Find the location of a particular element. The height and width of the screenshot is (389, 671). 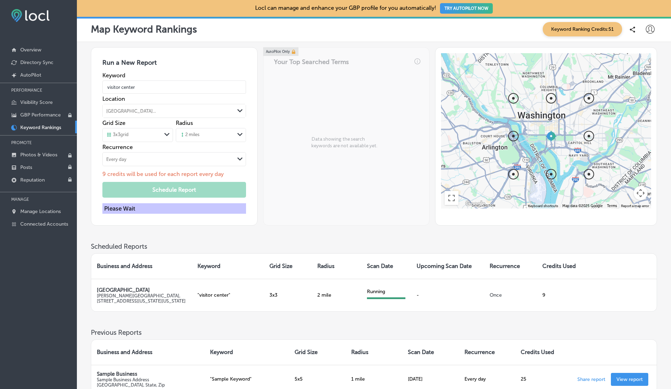

h3: Previous Reports is located at coordinates (374, 332).